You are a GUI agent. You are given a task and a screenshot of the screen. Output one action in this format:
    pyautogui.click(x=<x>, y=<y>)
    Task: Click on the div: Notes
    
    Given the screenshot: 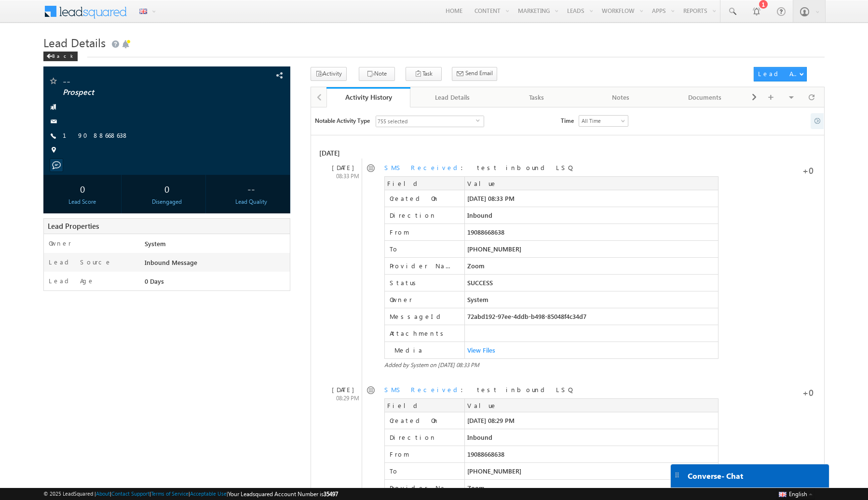 What is the action you would take?
    pyautogui.click(x=621, y=98)
    